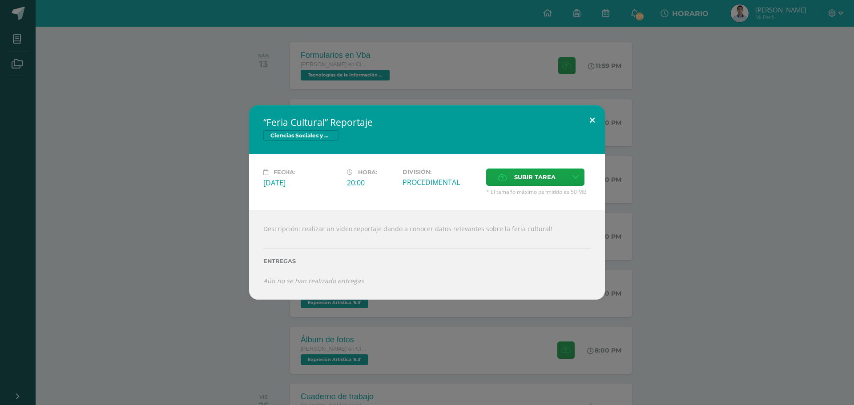 Image resolution: width=854 pixels, height=405 pixels. Describe the element at coordinates (592, 121) in the screenshot. I see `button: Close (Esc)` at that location.